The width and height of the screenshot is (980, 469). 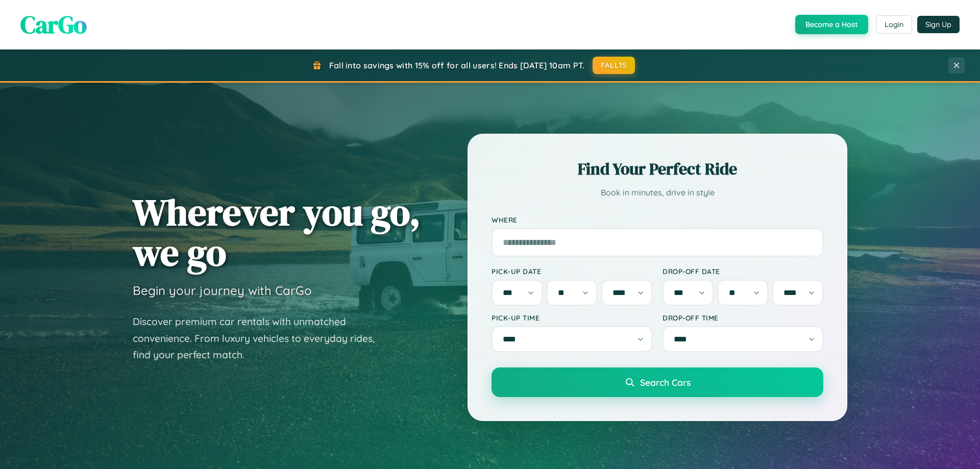 I want to click on p: Discover premium car rentals with unmatched convenience. From luxury vehicles to everyday rides, ..., so click(x=261, y=339).